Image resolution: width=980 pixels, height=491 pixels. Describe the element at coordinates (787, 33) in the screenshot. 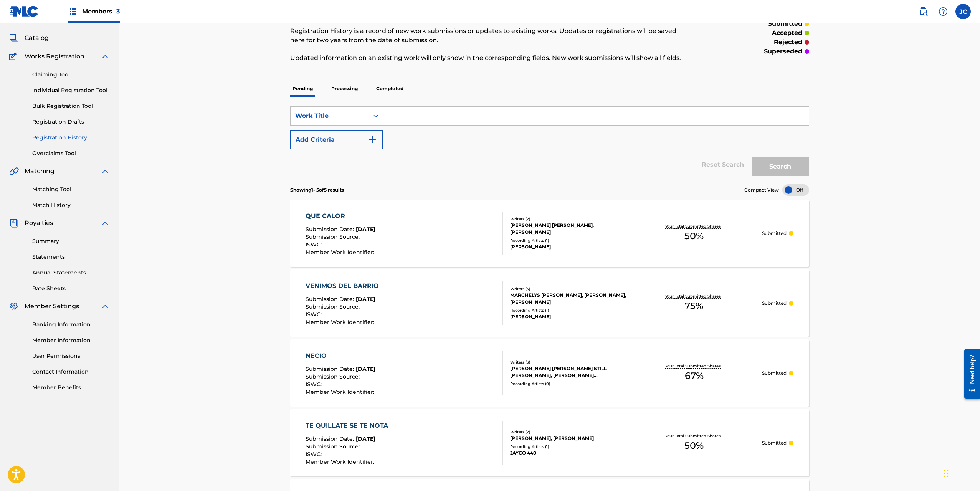

I see `p: accepted` at that location.